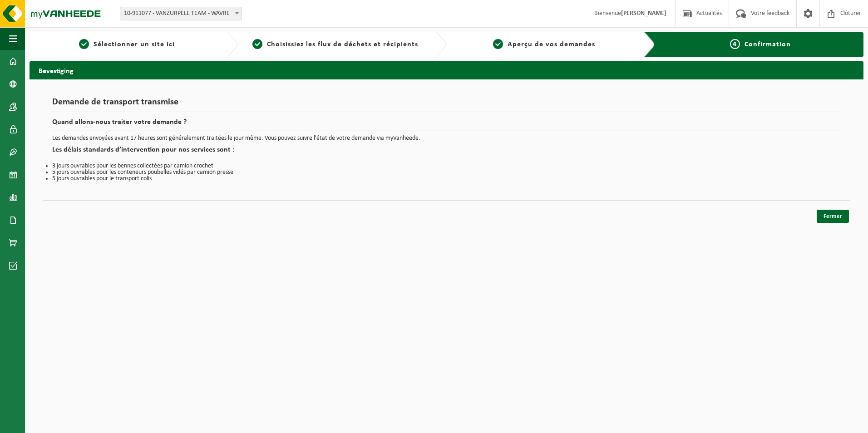 This screenshot has width=868, height=433. I want to click on p: Les demandes envoyées avant 17 heures sont généralement traitées le jour même. Vous pouvez suivre..., so click(446, 138).